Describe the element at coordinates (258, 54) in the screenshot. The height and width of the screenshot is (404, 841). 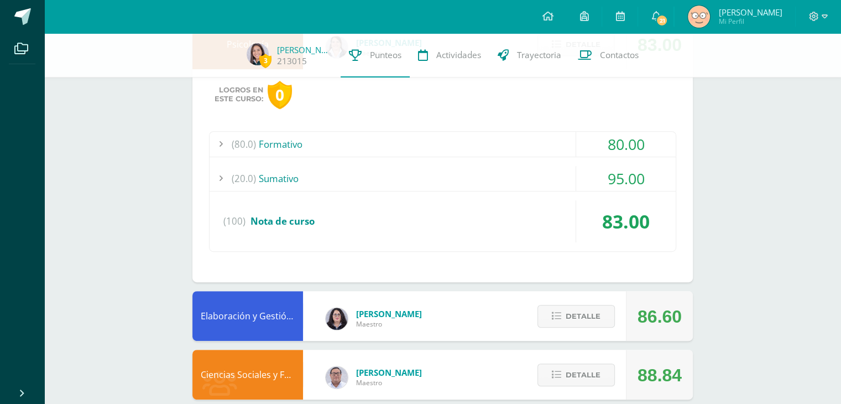
I see `img: 56061778b055c7d63f82c18fcbe4ed22.png` at that location.